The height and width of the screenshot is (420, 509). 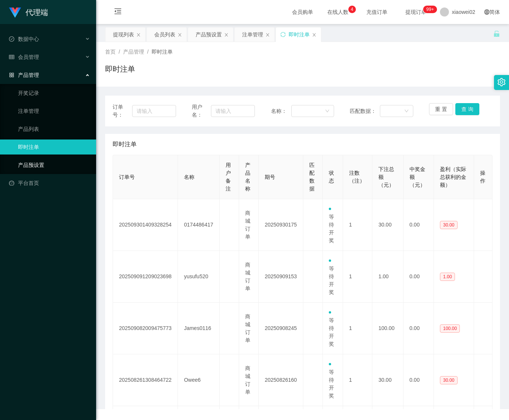 I want to click on span: 充值订单, so click(x=377, y=12).